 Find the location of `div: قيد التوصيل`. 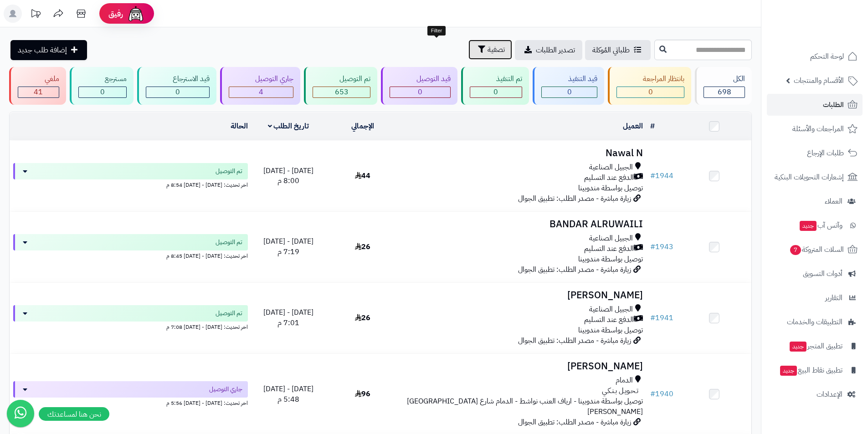

div: قيد التوصيل is located at coordinates (420, 79).